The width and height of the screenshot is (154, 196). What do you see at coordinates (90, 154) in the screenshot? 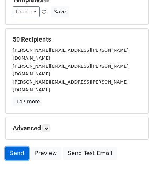
I see `a: Send Test Email` at bounding box center [90, 154].